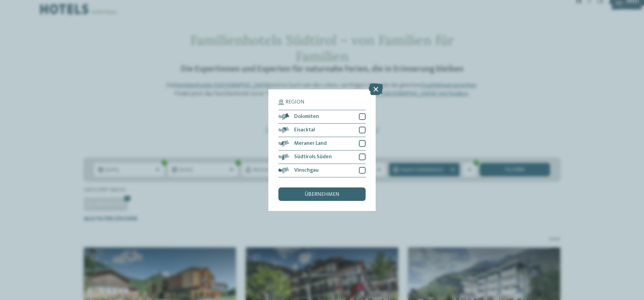  What do you see at coordinates (295, 102) in the screenshot?
I see `span: Region` at bounding box center [295, 102].